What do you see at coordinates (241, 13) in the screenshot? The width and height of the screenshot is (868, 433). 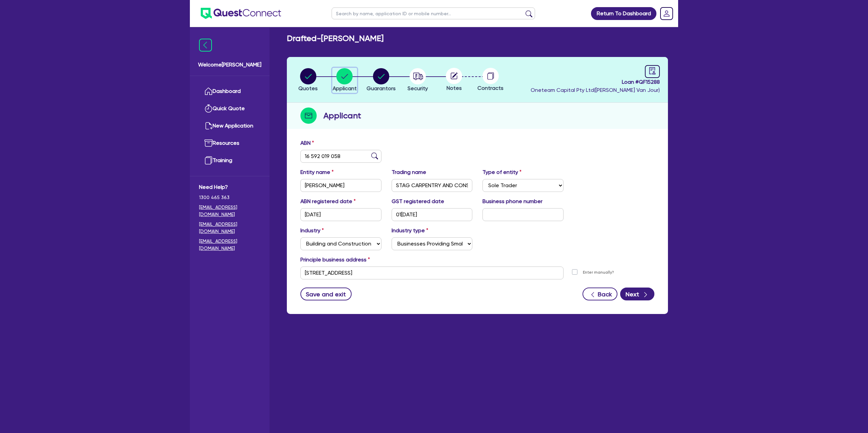 I see `img: quest-connect-logo-blue` at bounding box center [241, 13].